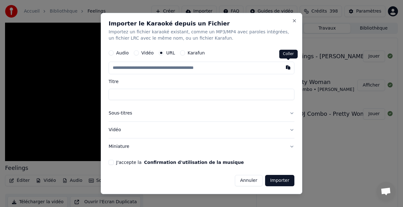 This screenshot has width=403, height=207. What do you see at coordinates (202, 35) in the screenshot?
I see `p: Importez un fichier karaoké existant, comme un MP3/MP4 avec paroles intégrées, un fichier LRC ave...` at bounding box center [202, 35].